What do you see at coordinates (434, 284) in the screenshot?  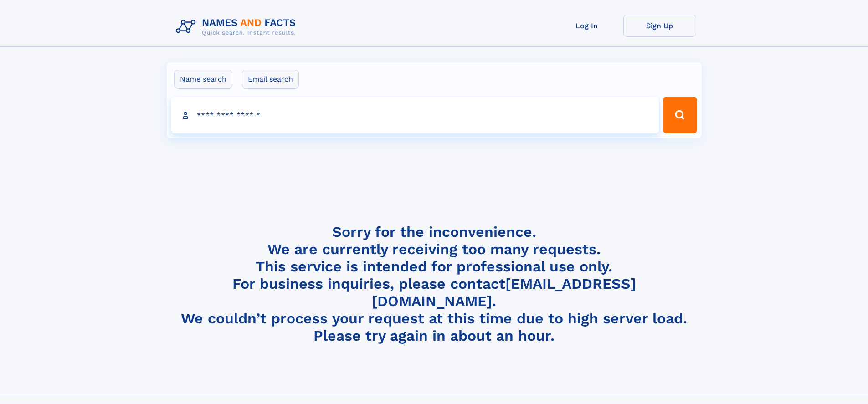 I see `h4: Sorry for the inconvenience. We are currently receiving too many requests. This service is intend...` at bounding box center [434, 284].